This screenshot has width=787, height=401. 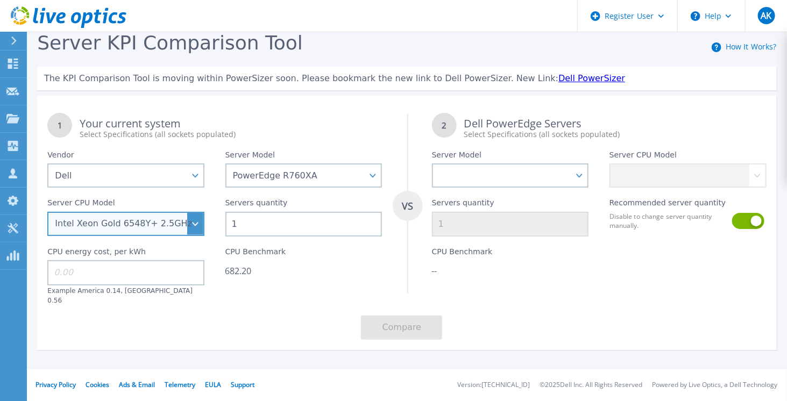 What do you see at coordinates (615, 129) in the screenshot?
I see `div: Dell PowerEdge Servers` at bounding box center [615, 129].